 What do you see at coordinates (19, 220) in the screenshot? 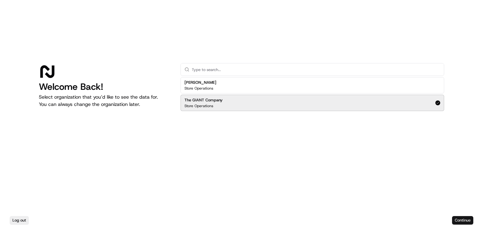
I see `button: Log out` at bounding box center [19, 220].